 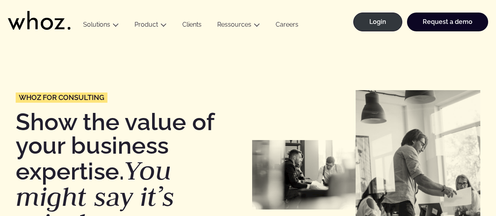 What do you see at coordinates (150, 26) in the screenshot?
I see `button: Product` at bounding box center [150, 26].